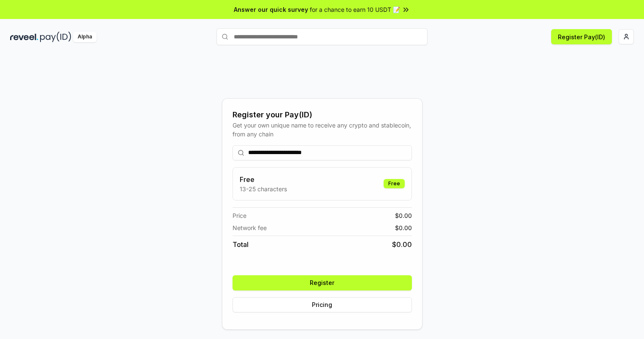 This screenshot has width=644, height=339. What do you see at coordinates (85, 37) in the screenshot?
I see `div: Alpha` at bounding box center [85, 37].